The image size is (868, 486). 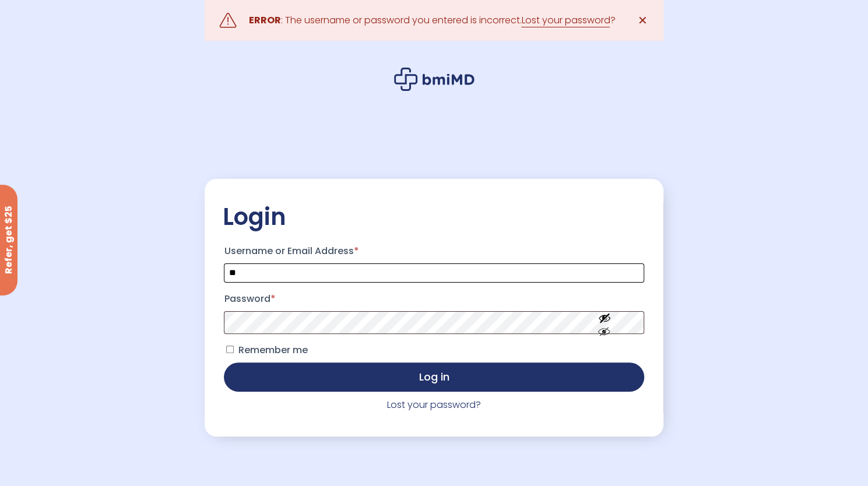 What do you see at coordinates (434, 251) in the screenshot?
I see `label: Username or Email Address` at bounding box center [434, 251].